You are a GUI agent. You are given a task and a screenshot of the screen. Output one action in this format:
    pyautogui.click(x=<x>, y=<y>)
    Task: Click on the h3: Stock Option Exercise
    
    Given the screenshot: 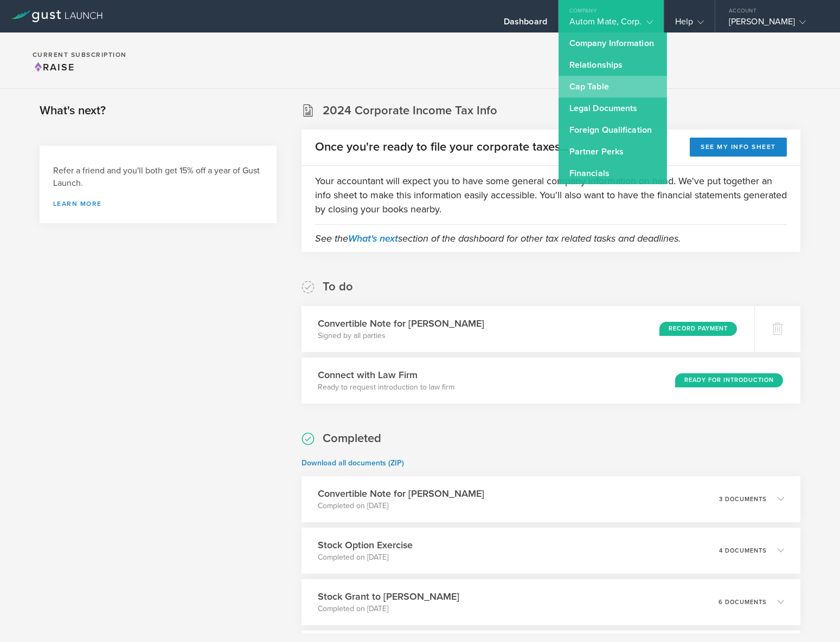 What is the action you would take?
    pyautogui.click(x=365, y=545)
    